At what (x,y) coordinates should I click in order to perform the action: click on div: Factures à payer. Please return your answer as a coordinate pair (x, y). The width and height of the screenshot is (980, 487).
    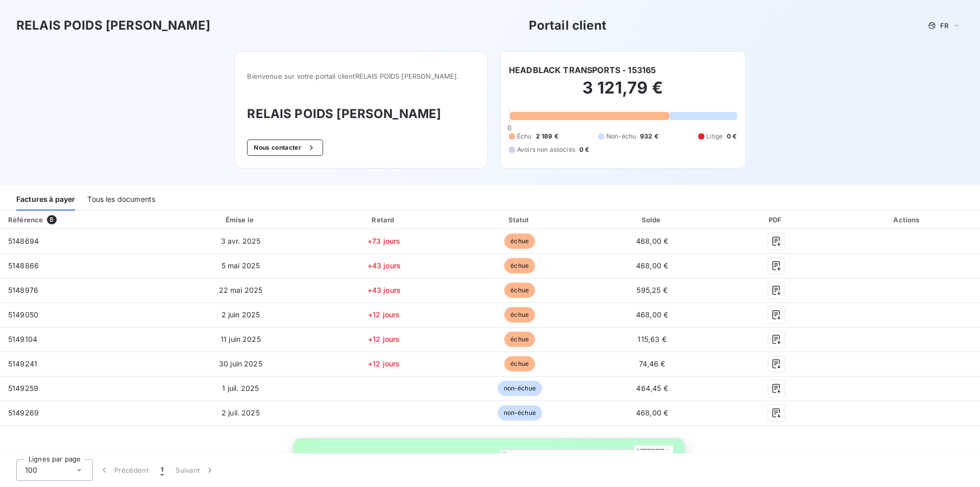
    Looking at the image, I should click on (45, 200).